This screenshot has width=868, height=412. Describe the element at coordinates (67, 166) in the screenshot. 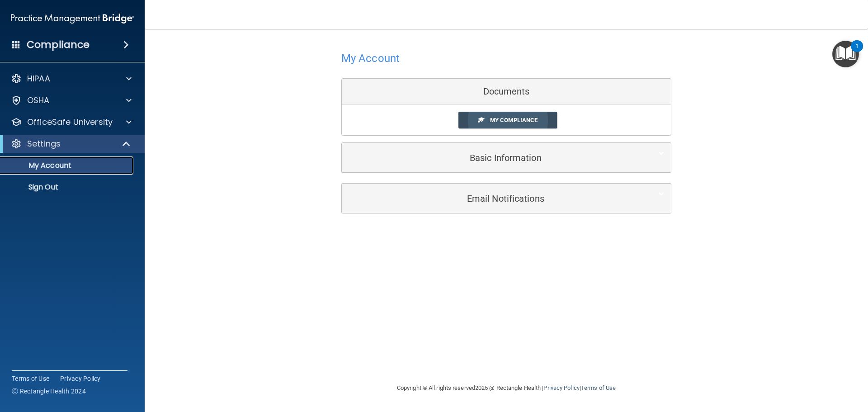

I see `p: My Account` at that location.